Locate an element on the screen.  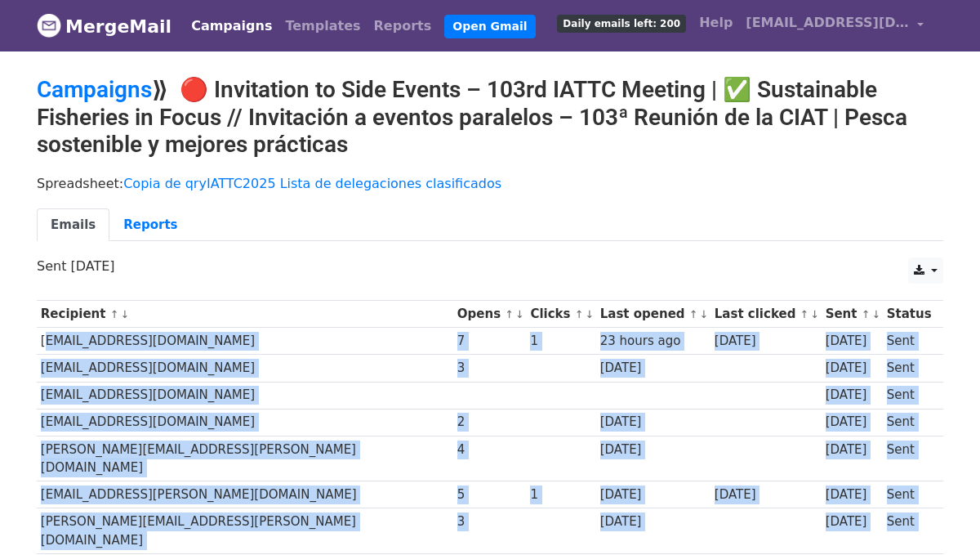
th: Recipient is located at coordinates (245, 313).